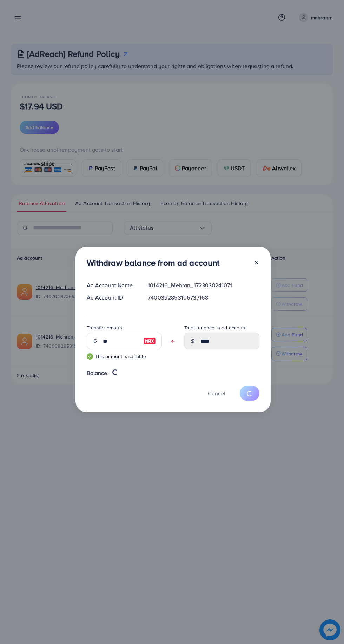  What do you see at coordinates (203, 285) in the screenshot?
I see `div: 1014216_Mehran_1723038241071` at bounding box center [203, 285].